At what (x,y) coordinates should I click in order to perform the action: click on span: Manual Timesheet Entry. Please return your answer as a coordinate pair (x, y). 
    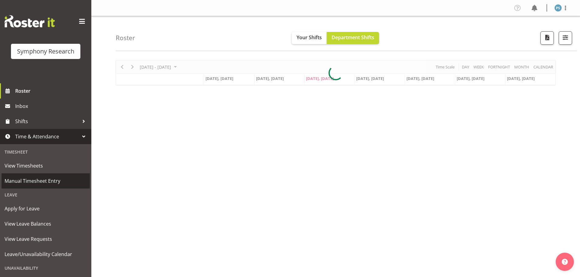
    Looking at the image, I should click on (46, 181).